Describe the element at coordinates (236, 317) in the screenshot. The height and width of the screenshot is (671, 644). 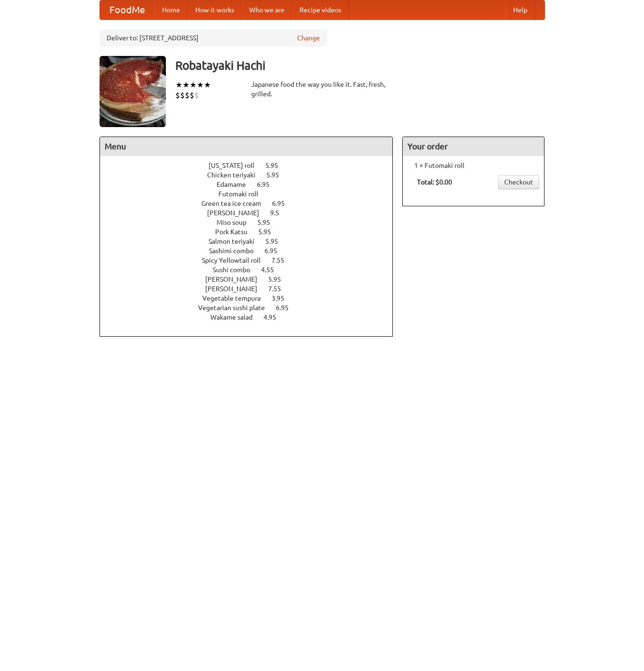
I see `span: Wakame salad` at that location.